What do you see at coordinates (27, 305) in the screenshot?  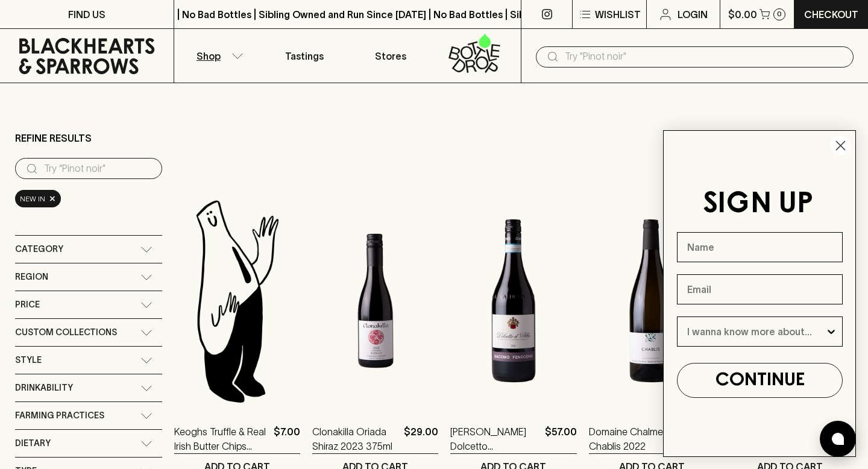 I see `span: Price` at bounding box center [27, 305].